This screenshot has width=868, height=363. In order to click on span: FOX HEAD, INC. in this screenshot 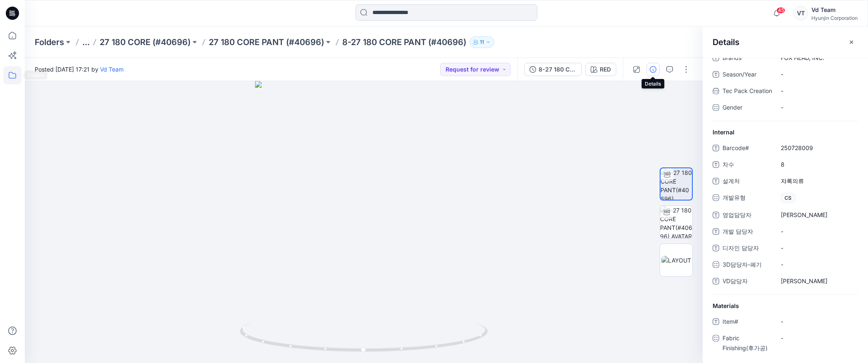, I will do `click(816, 57)`.